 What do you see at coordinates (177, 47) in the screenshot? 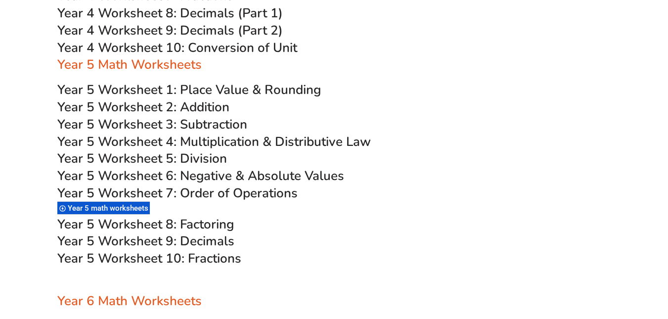
I see `a: Year 4 Worksheet 10: Conversion of Unit` at bounding box center [177, 47].